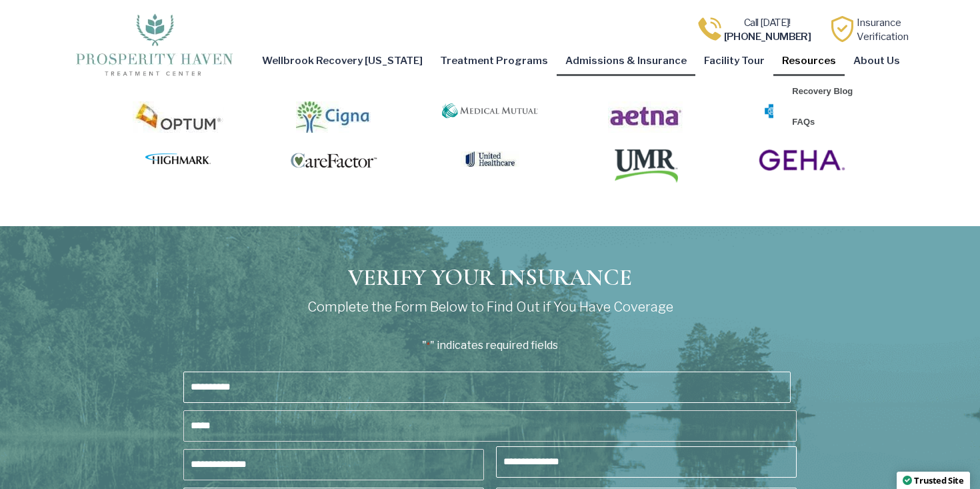 This screenshot has height=489, width=980. What do you see at coordinates (334, 117) in the screenshot?
I see `img: Cigna Logo` at bounding box center [334, 117].